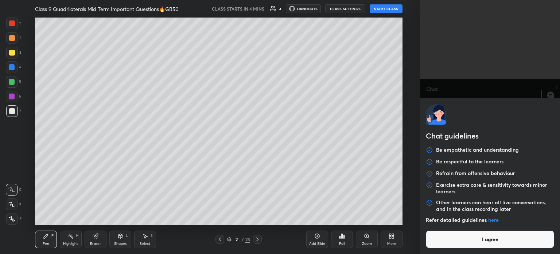 The width and height of the screenshot is (560, 254). Describe the element at coordinates (317, 243) in the screenshot. I see `div: Add Slide` at that location.